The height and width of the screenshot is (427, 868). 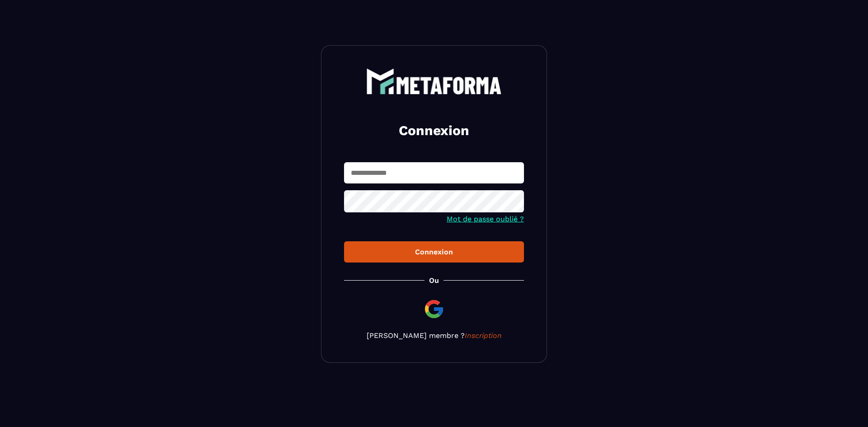 I want to click on h2: Connexion, so click(x=434, y=131).